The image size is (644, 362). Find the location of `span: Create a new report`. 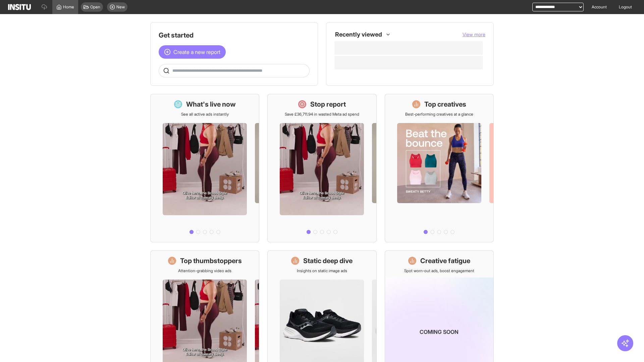

span: Create a new report is located at coordinates (197, 52).